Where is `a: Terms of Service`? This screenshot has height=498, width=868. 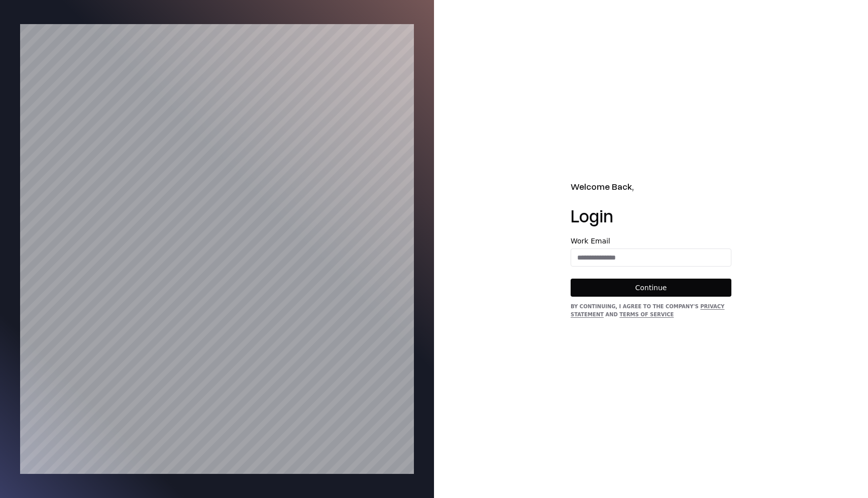 a: Terms of Service is located at coordinates (647, 314).